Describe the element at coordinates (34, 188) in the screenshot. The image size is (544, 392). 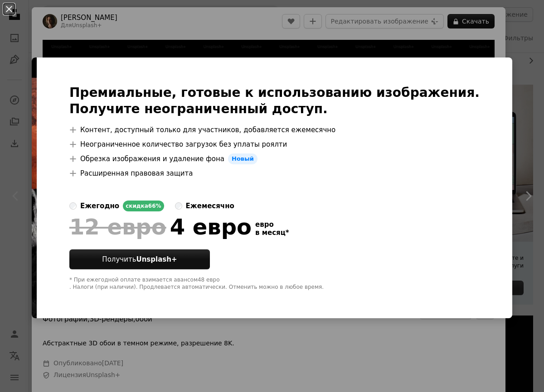
I see `img: premium_photo-1686515847297-8f25e451fe9c` at that location.